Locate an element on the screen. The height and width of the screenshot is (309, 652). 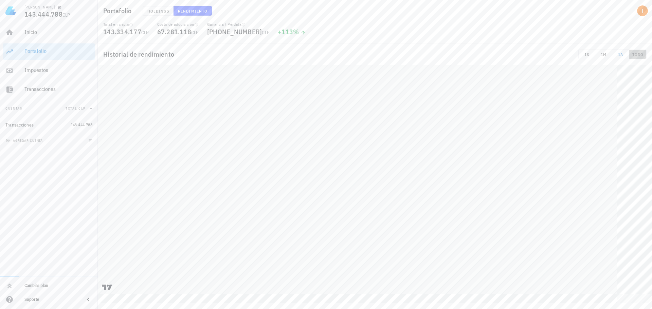
a: Inicio is located at coordinates (49, 33).